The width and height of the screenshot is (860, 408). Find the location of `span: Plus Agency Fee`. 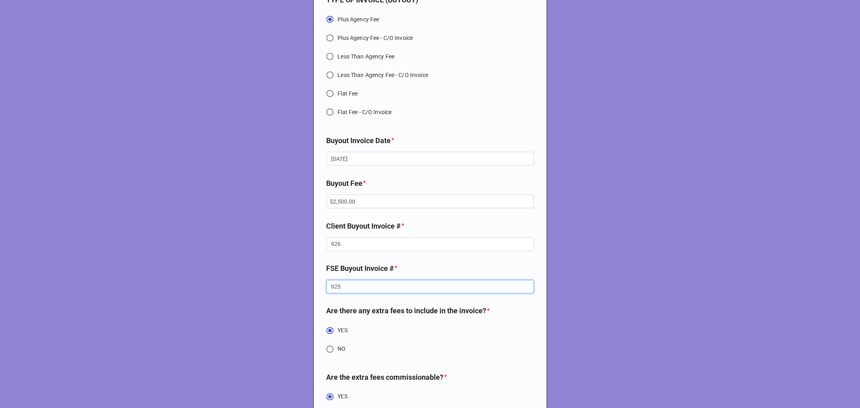

span: Plus Agency Fee is located at coordinates (359, 19).